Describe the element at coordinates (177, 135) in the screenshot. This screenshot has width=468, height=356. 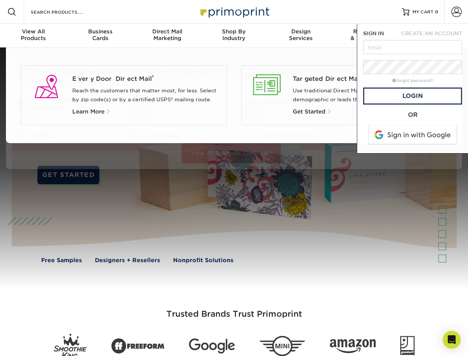
I see `a: Real Estate` at that location.